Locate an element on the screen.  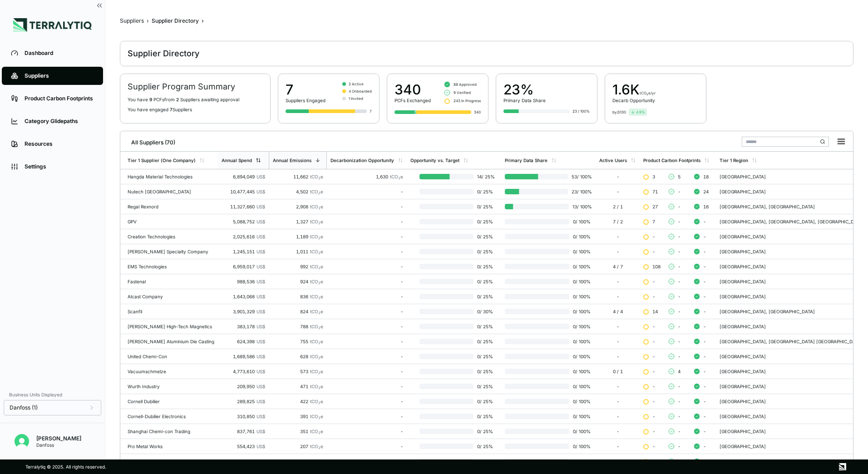
div: United Chemi-Con is located at coordinates (171, 356).